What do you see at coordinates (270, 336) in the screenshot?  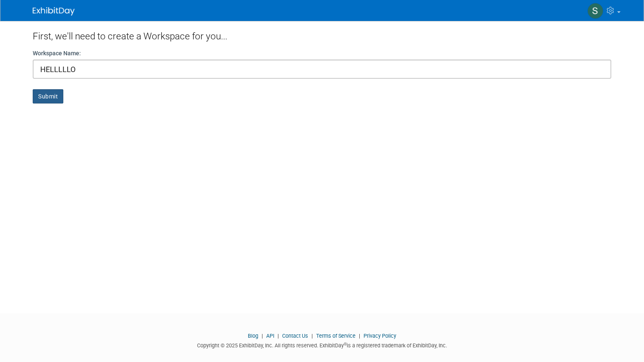 I see `a: API` at bounding box center [270, 336].